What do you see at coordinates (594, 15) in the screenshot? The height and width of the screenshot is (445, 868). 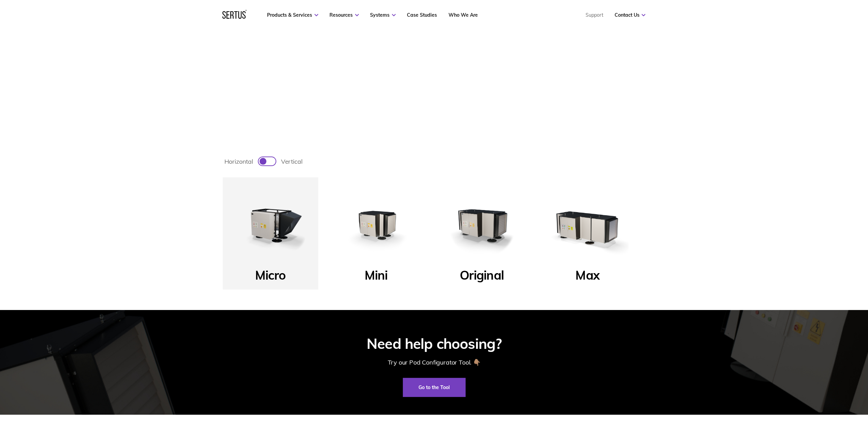 I see `a: Support` at bounding box center [594, 15].